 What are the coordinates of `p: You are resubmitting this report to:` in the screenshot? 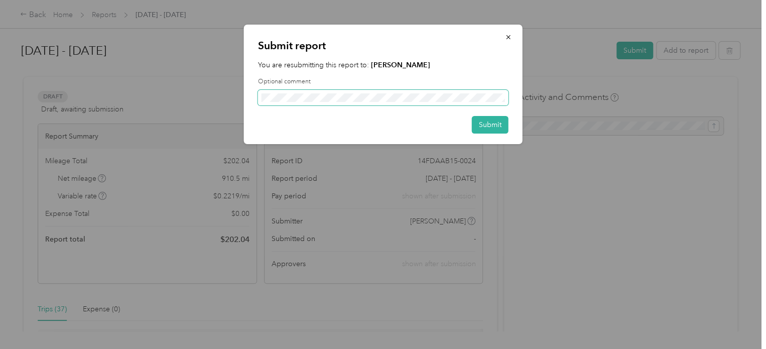 It's located at (383, 65).